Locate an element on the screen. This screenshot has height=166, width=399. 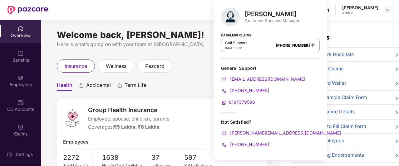
span: 8197379596 is located at coordinates (242, 102).